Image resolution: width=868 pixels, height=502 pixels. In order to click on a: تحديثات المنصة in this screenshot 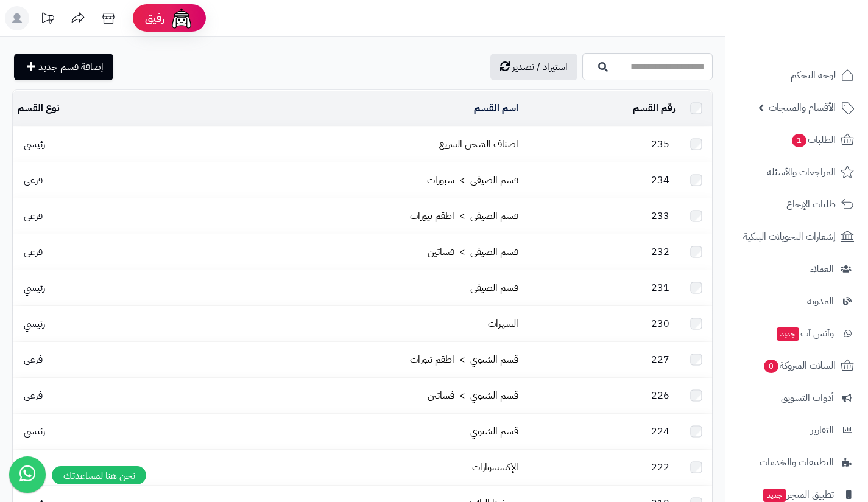, I will do `click(47, 19)`.